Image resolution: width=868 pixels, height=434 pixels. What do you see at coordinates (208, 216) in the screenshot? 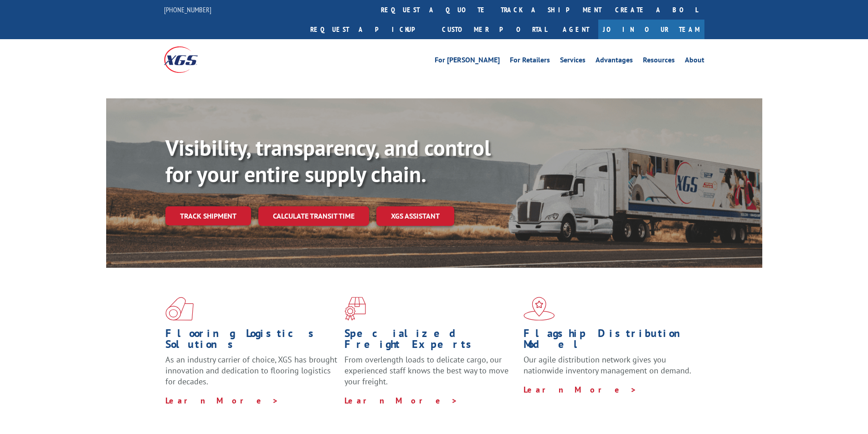
I see `a: Track shipment` at bounding box center [208, 216].